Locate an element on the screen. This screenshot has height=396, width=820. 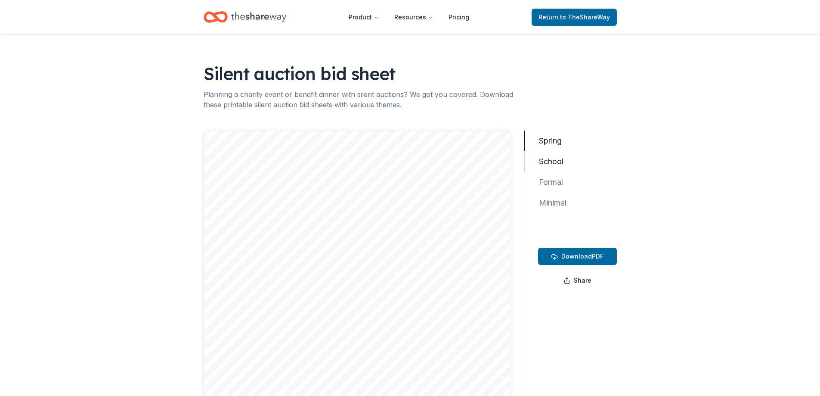
button: School is located at coordinates (547, 161).